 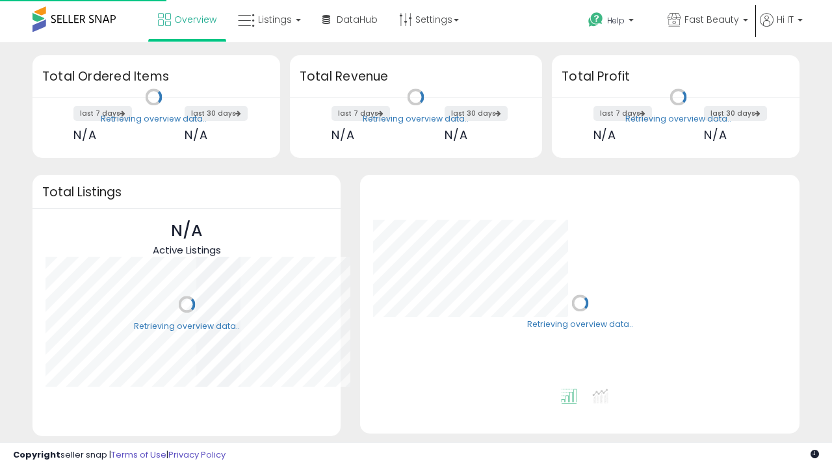 I want to click on span: Fast Beauty, so click(x=712, y=19).